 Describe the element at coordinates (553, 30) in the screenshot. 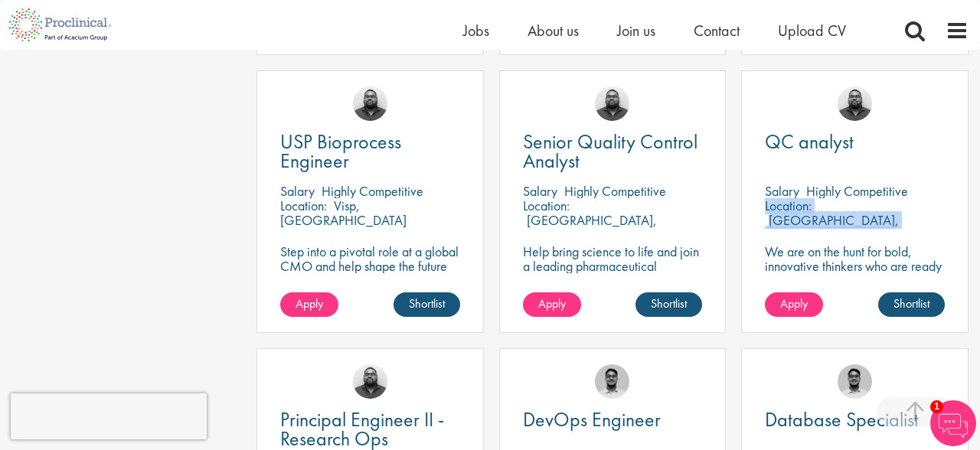

I see `span: About us` at that location.